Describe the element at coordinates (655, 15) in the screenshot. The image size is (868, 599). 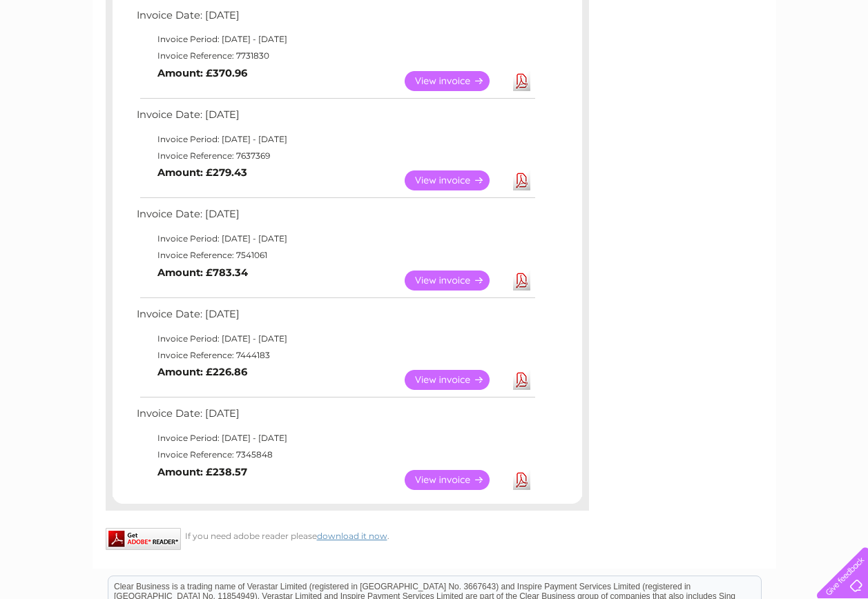
I see `span: 0333 014 3131` at that location.